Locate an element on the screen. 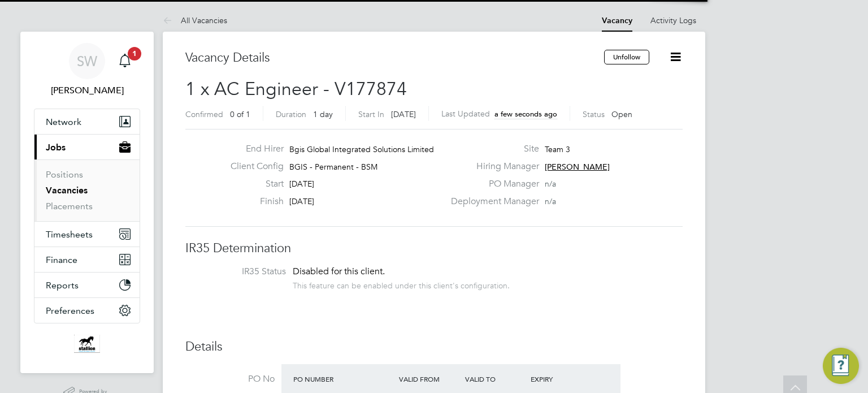  span: SW is located at coordinates (87, 61).